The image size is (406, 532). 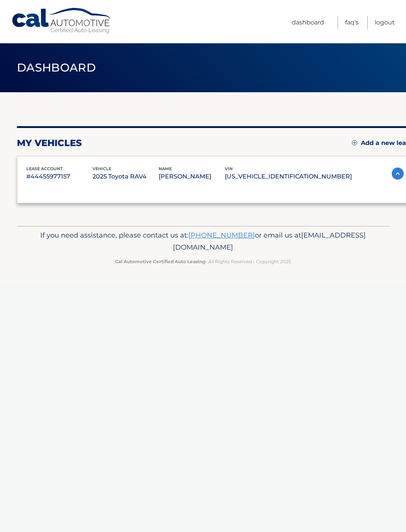 What do you see at coordinates (49, 143) in the screenshot?
I see `h2: my vehicles` at bounding box center [49, 143].